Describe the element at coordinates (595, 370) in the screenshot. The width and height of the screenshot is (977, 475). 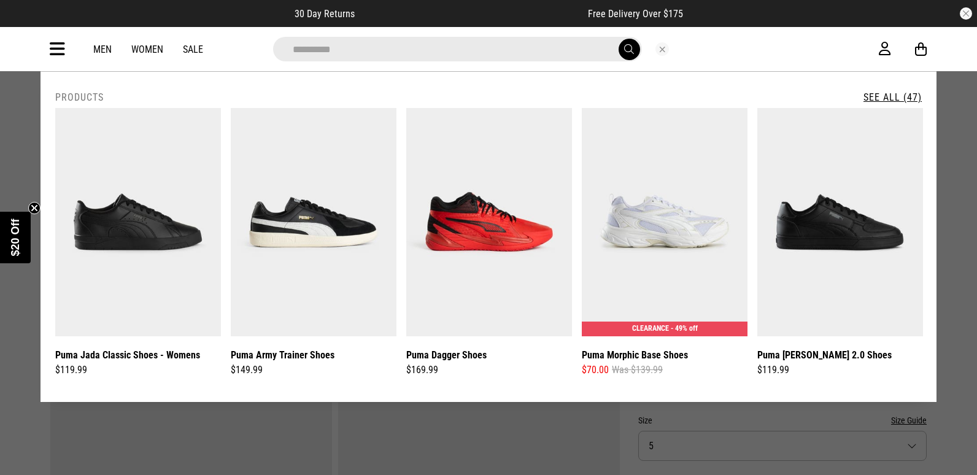
I see `span: $70.00` at that location.